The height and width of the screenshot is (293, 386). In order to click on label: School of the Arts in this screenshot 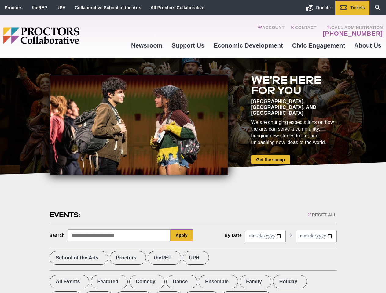, I will do `click(79, 258)`.